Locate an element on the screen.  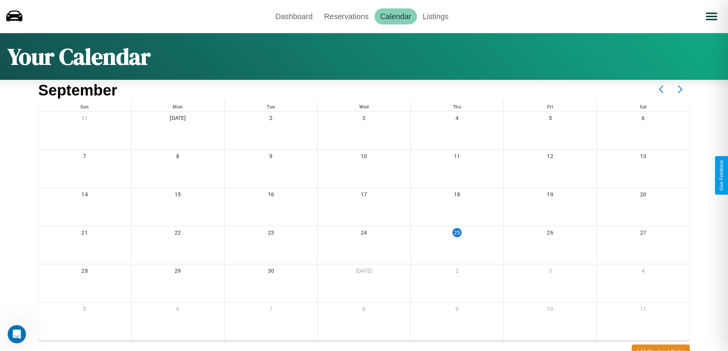
div: Mon is located at coordinates (178, 106).